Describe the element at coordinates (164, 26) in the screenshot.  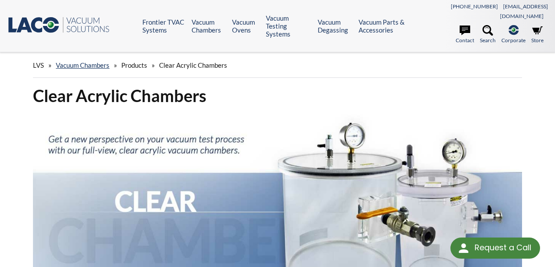
I see `a: Frontier TVAC Systems` at that location.